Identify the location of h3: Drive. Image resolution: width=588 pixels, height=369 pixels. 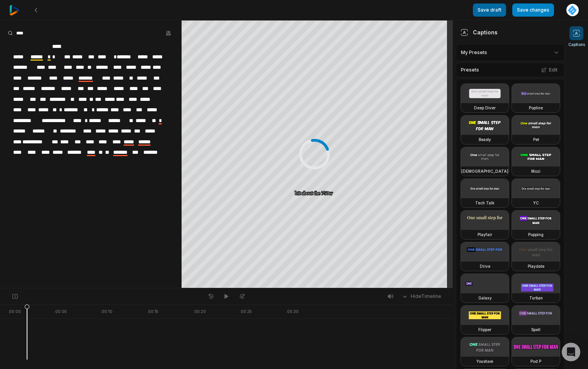
(485, 266).